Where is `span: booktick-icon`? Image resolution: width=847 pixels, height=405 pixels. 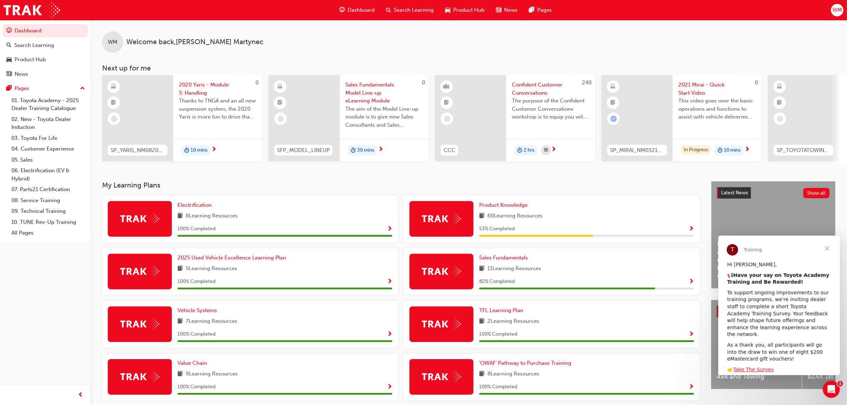 span: booktick-icon is located at coordinates (613, 103).